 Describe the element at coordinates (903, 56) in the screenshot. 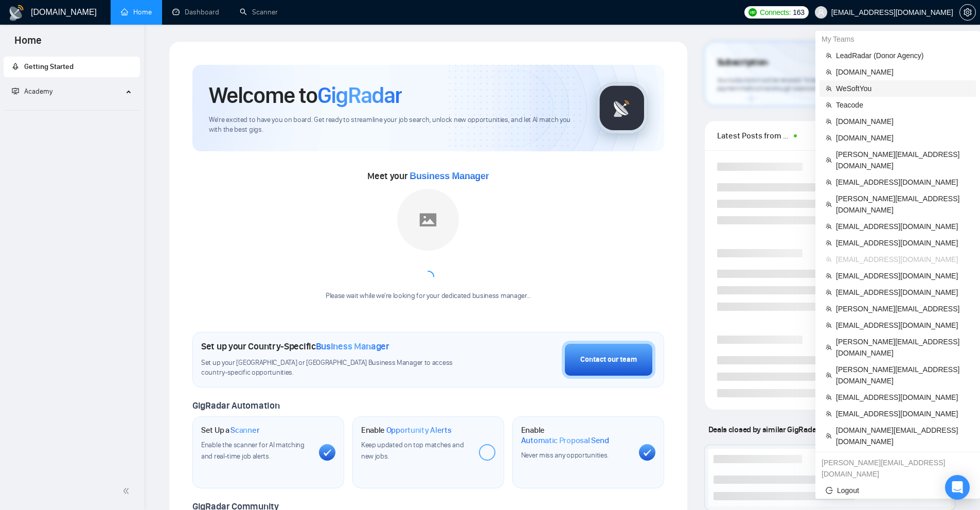

I see `span: LeadRadar (Donor Agency)` at that location.